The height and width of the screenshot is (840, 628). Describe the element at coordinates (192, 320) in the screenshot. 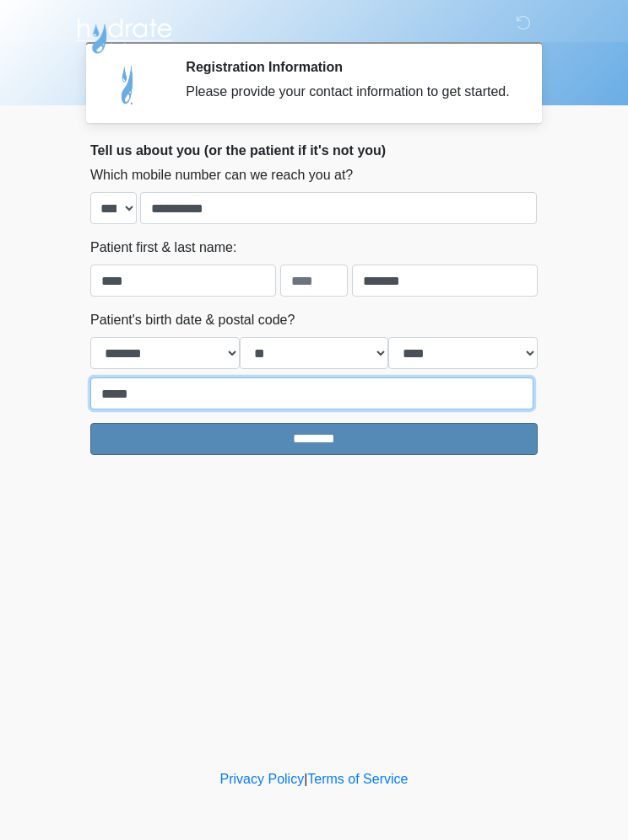

I see `label: Patient's birth date & postal code?` at that location.